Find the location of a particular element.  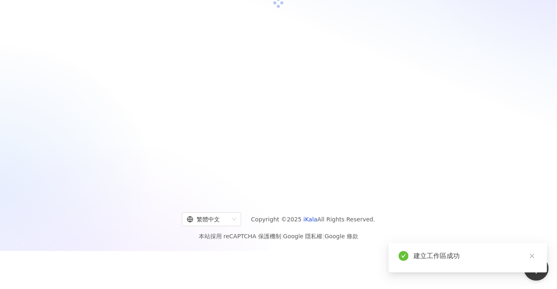

a: Google 隱私權 is located at coordinates (303, 236).